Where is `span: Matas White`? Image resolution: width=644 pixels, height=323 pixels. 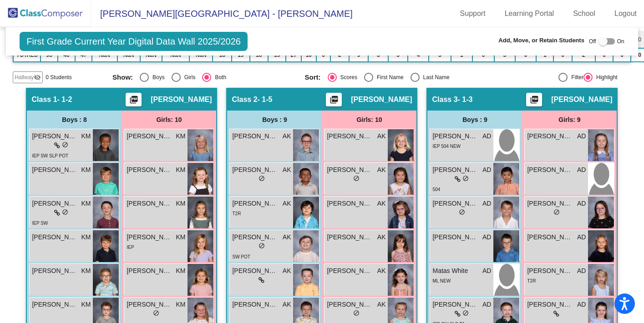
span: Matas White is located at coordinates (455, 271).